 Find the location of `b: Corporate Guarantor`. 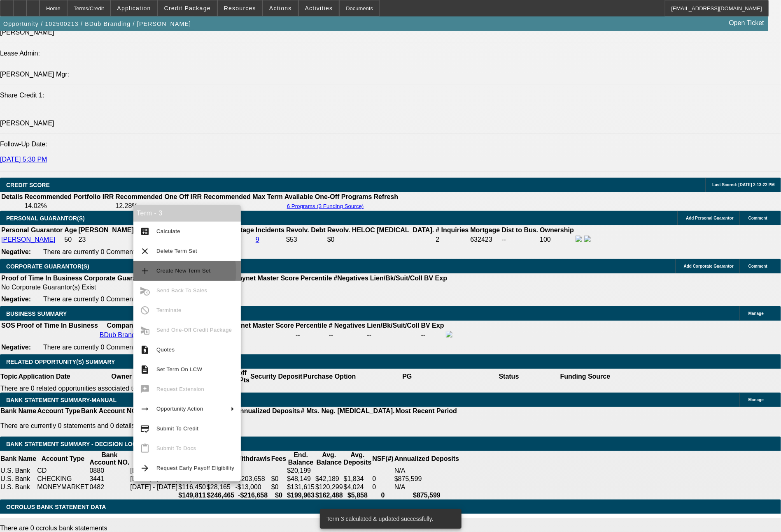

b: Corporate Guarantor is located at coordinates (116, 278).